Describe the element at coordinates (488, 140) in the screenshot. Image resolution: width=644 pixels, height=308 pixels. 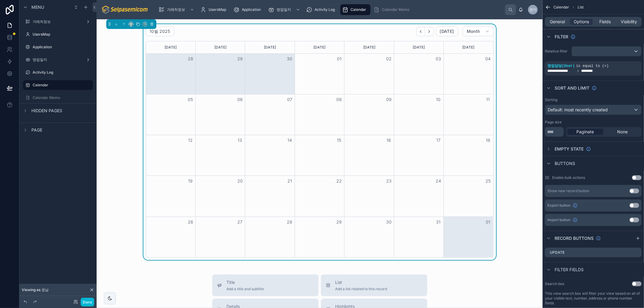
I see `button: 18` at that location.